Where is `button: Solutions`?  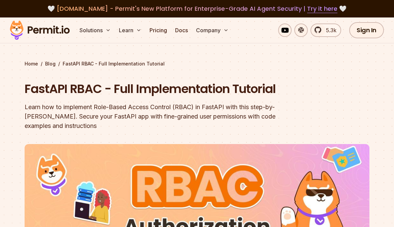 button: Solutions is located at coordinates (95, 30).